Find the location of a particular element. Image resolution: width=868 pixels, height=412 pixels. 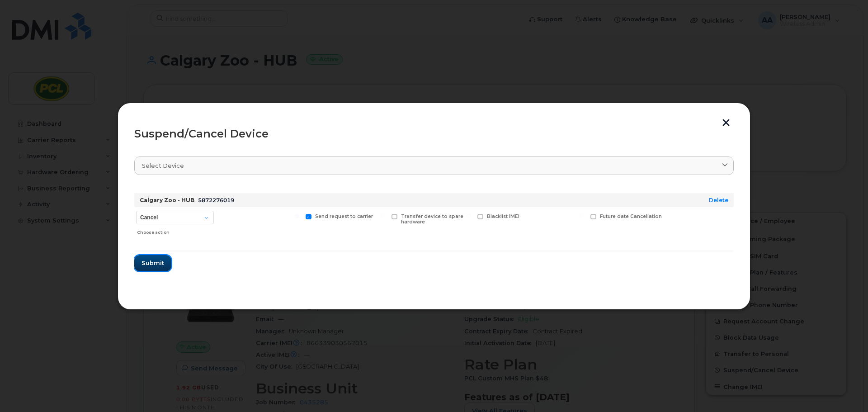

a: Delete is located at coordinates (718, 200).